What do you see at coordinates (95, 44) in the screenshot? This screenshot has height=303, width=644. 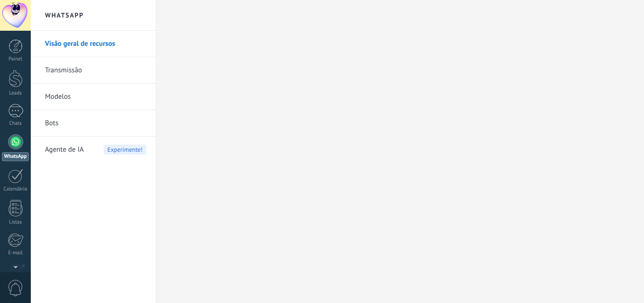 I see `a: Visão geral de recursos` at bounding box center [95, 44].